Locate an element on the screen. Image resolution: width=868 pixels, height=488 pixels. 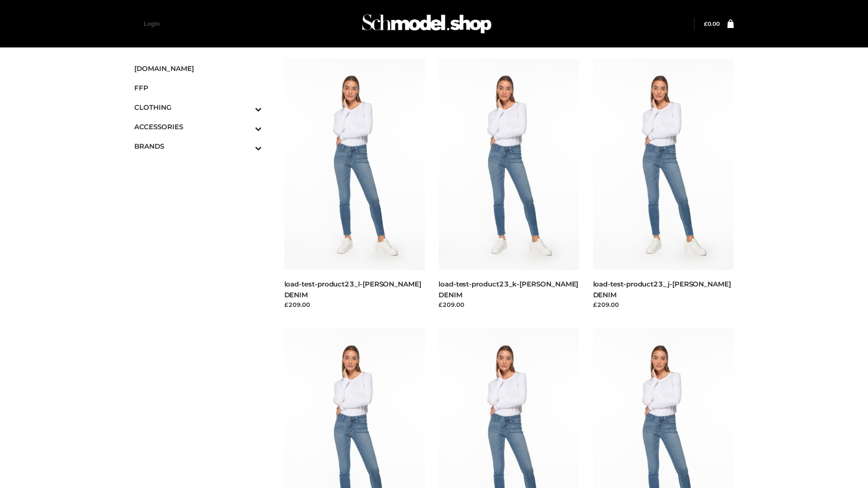
span: ACCESSORIES is located at coordinates (198, 126).